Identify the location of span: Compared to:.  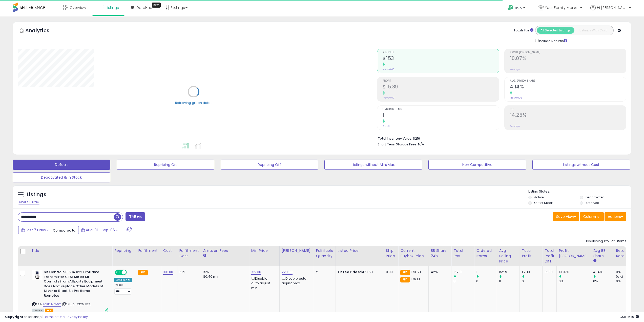
(65, 230).